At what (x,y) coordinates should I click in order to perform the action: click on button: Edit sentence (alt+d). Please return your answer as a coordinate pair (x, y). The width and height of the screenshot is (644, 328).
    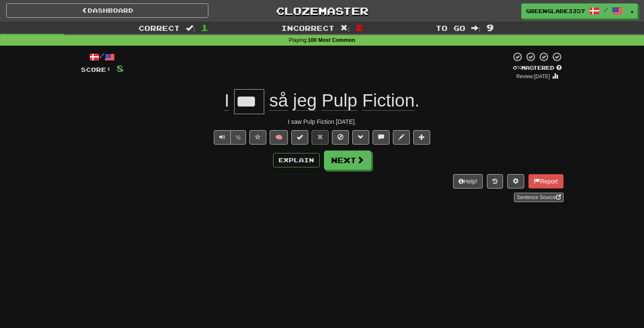
    Looking at the image, I should click on (401, 137).